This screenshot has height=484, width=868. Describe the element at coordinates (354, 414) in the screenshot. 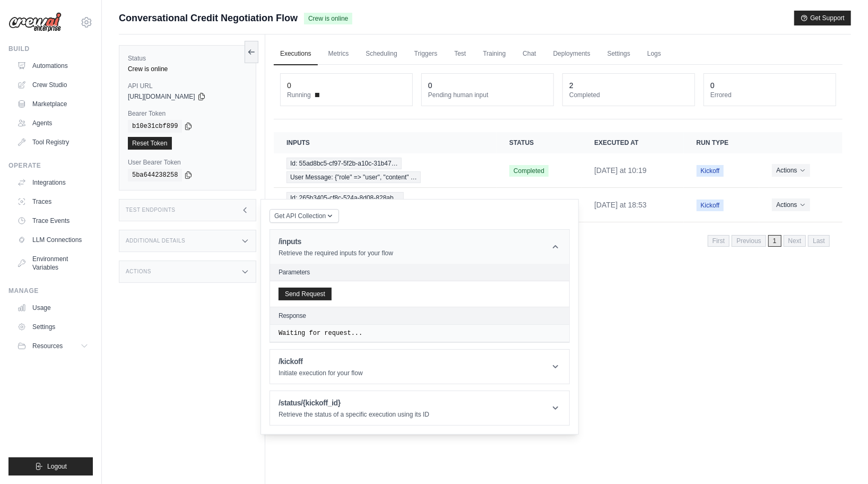

I see `p: Retrieve the status of a specific execution using its ID` at that location.